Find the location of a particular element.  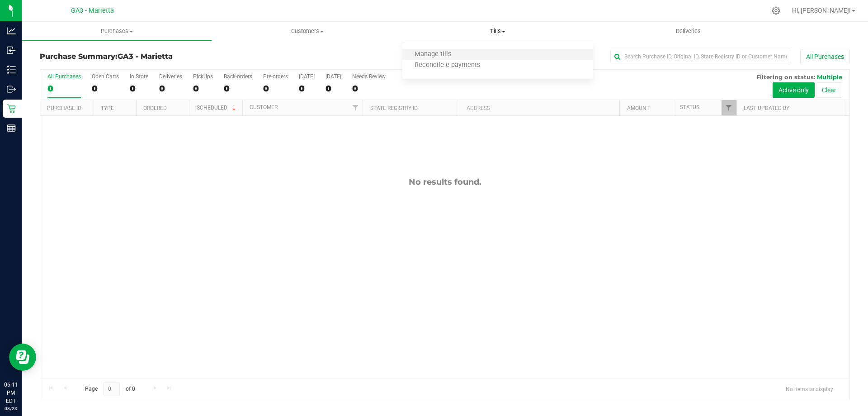

inline-svg: Reports is located at coordinates (11, 128).